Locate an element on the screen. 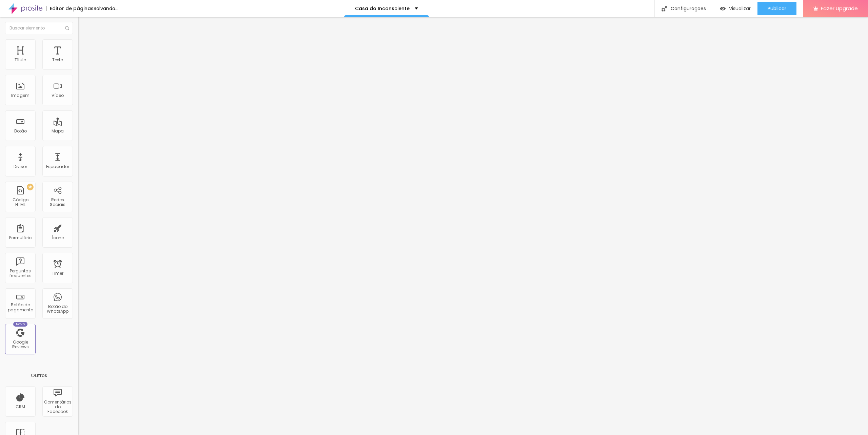 This screenshot has width=868, height=435. div: Botão do WhatsApp is located at coordinates (57, 309).